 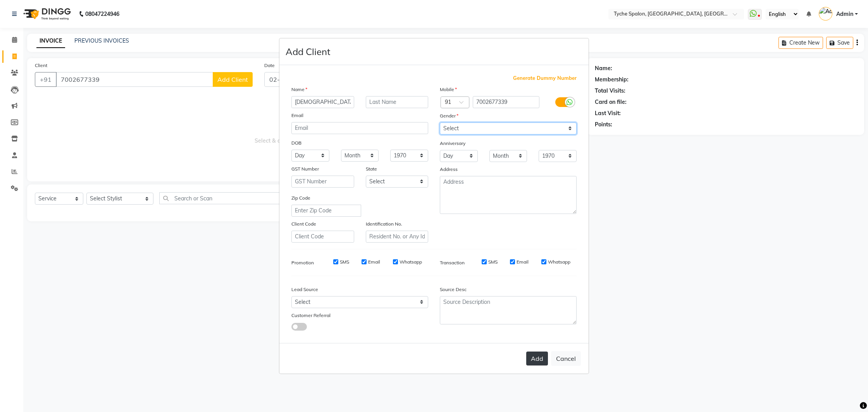 What do you see at coordinates (323, 181) in the screenshot?
I see `input: GST Number` at bounding box center [323, 181].